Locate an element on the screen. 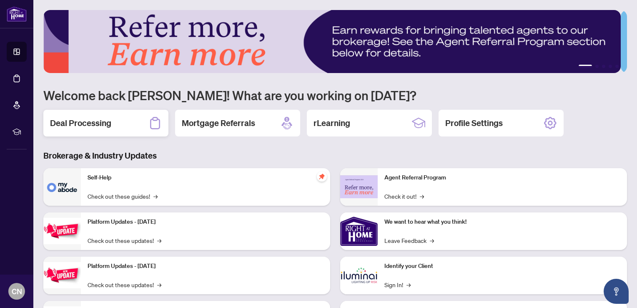 The image size is (637, 308). button: 2 is located at coordinates (597, 66).